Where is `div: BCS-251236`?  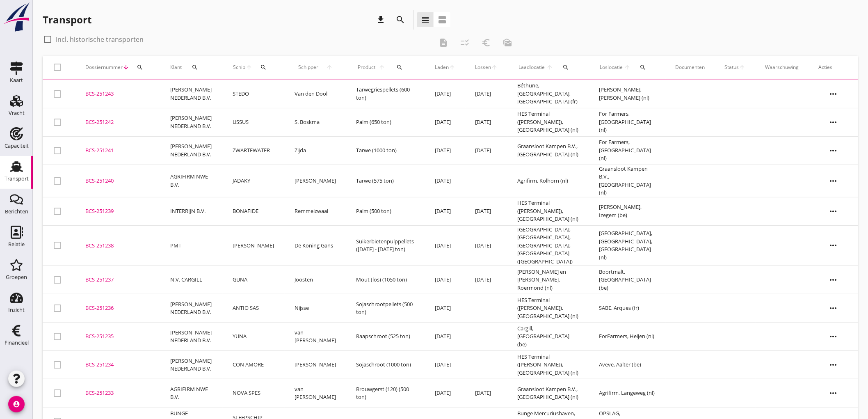 div: BCS-251236 is located at coordinates (118, 308).